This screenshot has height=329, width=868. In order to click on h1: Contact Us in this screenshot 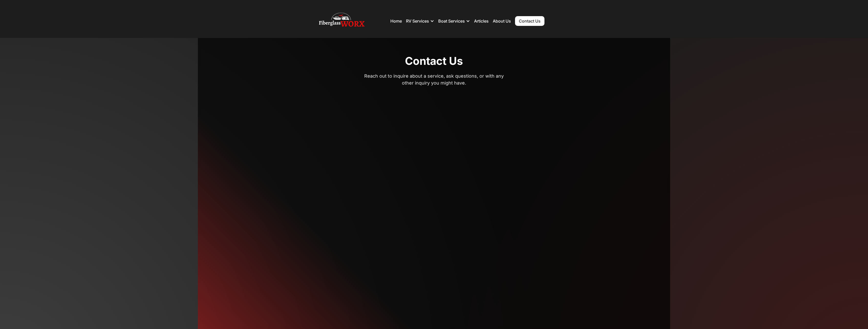, I will do `click(434, 61)`.